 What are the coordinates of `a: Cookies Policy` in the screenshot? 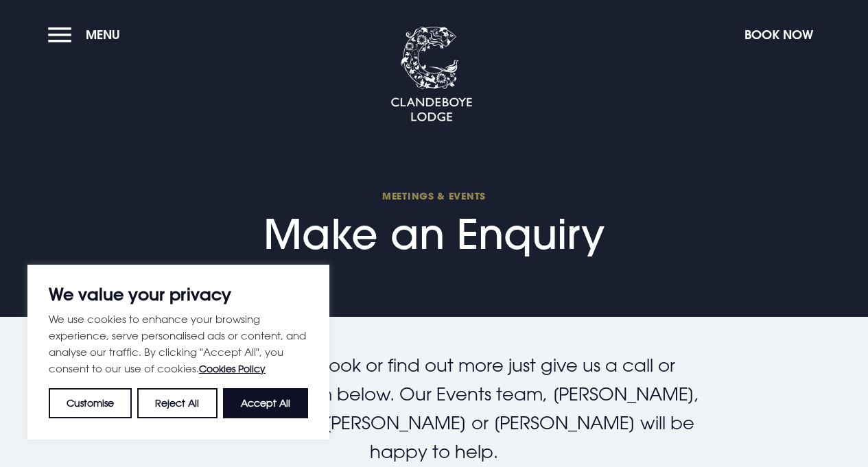 It's located at (232, 368).